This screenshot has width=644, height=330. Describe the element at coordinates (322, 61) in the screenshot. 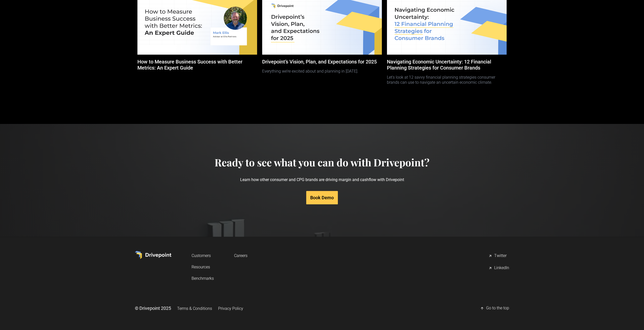

I see `h5: Drivepoint’s Vision, Plan, and Expectations for 2025` at that location.